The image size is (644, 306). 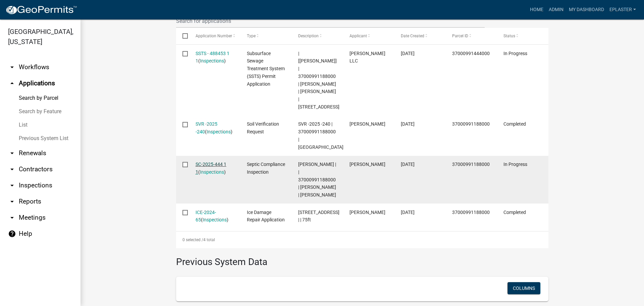 What do you see at coordinates (12, 234) in the screenshot?
I see `i: help` at bounding box center [12, 234].